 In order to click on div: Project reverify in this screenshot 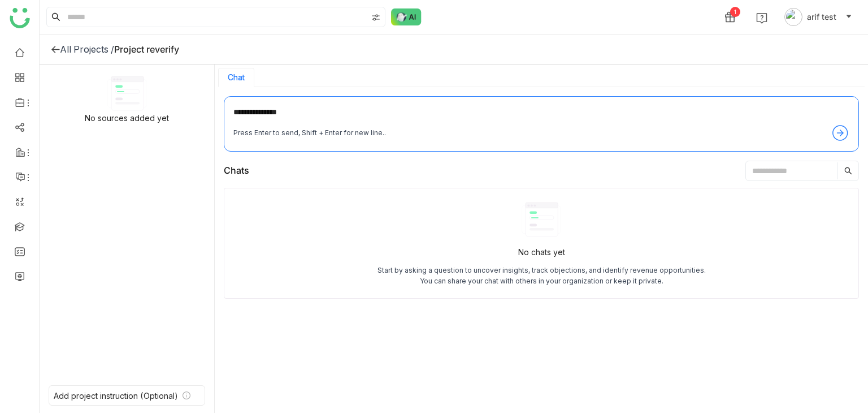, I will do `click(146, 49)`.